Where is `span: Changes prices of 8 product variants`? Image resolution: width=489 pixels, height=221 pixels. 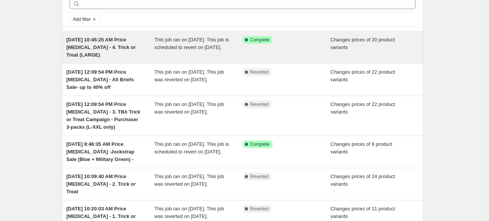
span: Changes prices of 8 product variants is located at coordinates (361, 148).